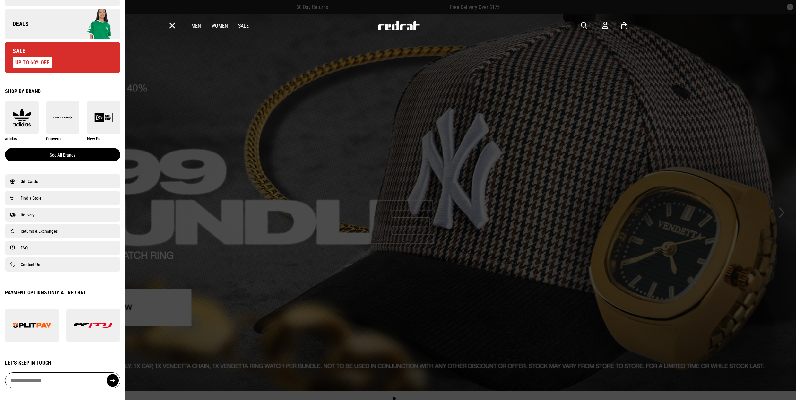  Describe the element at coordinates (63, 231) in the screenshot. I see `a: Returns & Exchanges` at that location.